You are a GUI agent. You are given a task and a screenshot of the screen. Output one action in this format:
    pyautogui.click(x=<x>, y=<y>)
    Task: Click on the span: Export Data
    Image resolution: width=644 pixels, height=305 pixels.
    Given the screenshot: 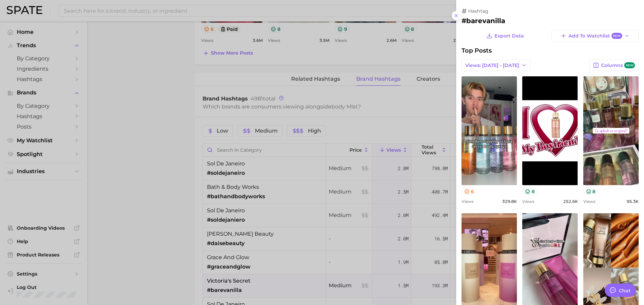 What is the action you would take?
    pyautogui.click(x=509, y=36)
    